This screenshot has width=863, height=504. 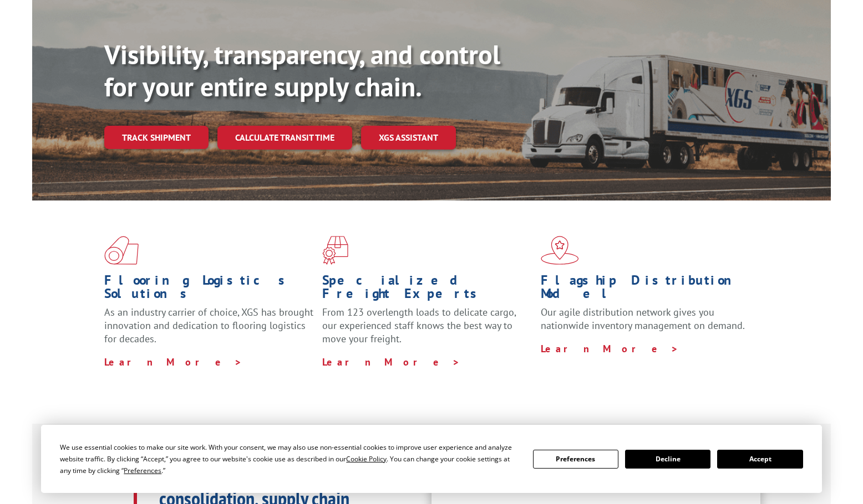 What do you see at coordinates (157, 137) in the screenshot?
I see `a: Track shipment` at bounding box center [157, 137].